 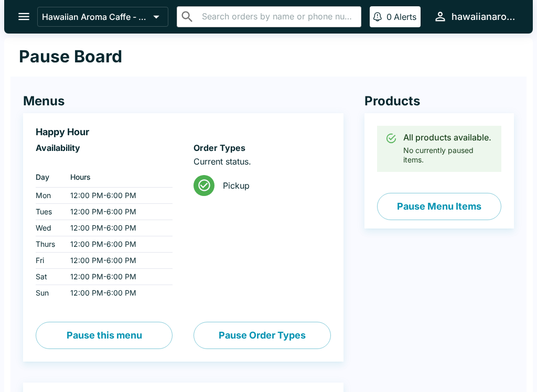 I want to click on div: No currently paused items., so click(x=448, y=149).